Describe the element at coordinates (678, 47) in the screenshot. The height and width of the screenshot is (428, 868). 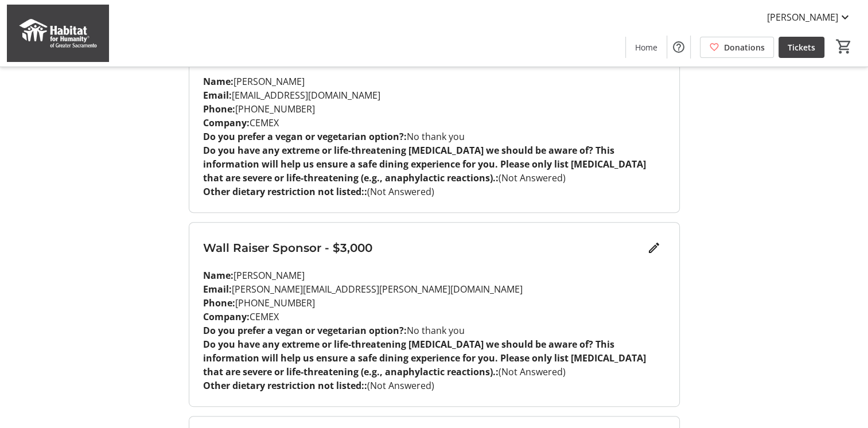
I see `button: Help` at that location.